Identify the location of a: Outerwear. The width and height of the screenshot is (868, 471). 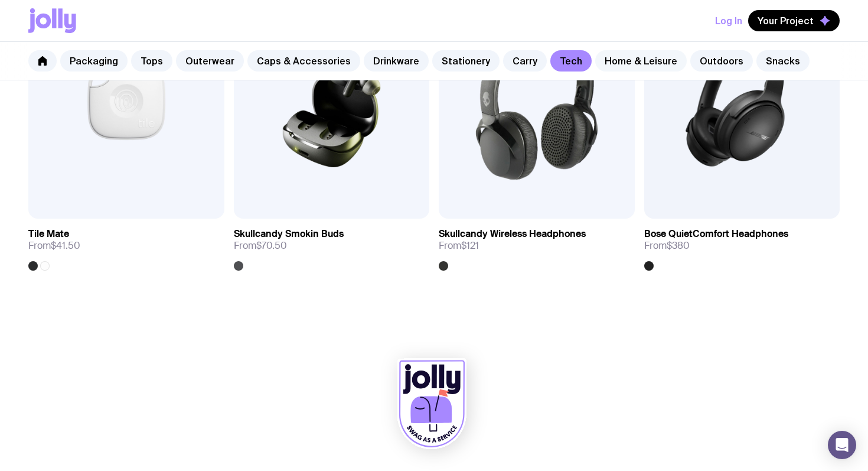
(209, 61).